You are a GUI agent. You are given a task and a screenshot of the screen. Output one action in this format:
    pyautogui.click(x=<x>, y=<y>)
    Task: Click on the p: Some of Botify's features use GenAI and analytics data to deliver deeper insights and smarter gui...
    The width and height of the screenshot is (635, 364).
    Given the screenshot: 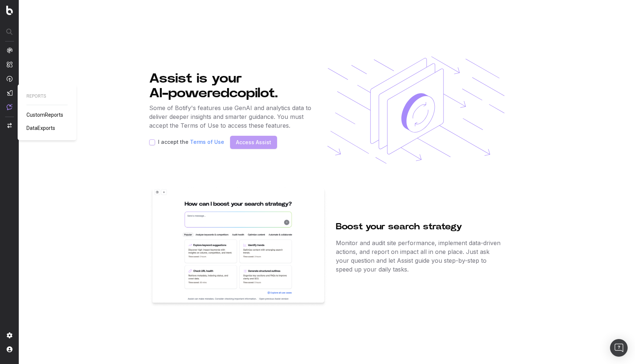 What is the action you would take?
    pyautogui.click(x=231, y=117)
    